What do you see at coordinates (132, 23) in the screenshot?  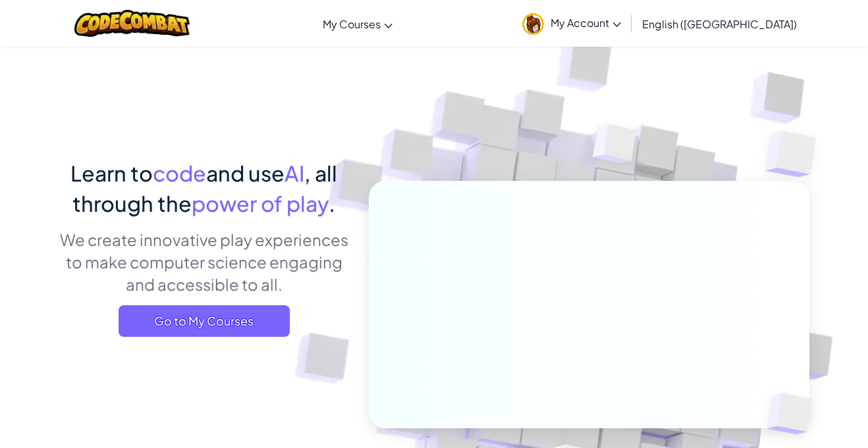 I see `a: CodeCombat logo` at bounding box center [132, 23].